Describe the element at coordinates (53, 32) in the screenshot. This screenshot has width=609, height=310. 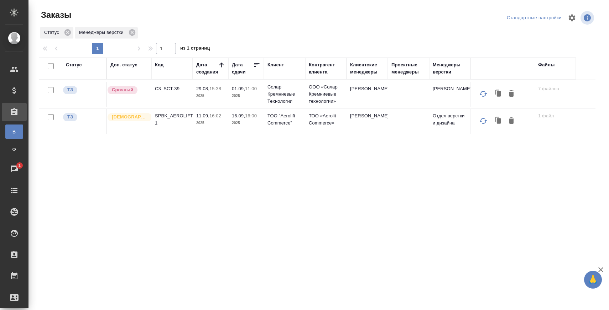
I see `p: Статус` at that location.